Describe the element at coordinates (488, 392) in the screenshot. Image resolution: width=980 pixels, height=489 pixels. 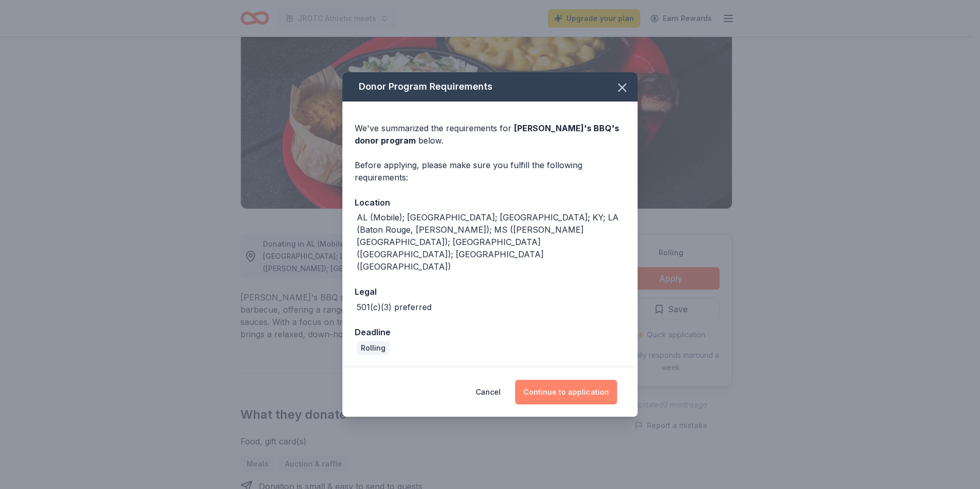
I see `button: Cancel` at that location.